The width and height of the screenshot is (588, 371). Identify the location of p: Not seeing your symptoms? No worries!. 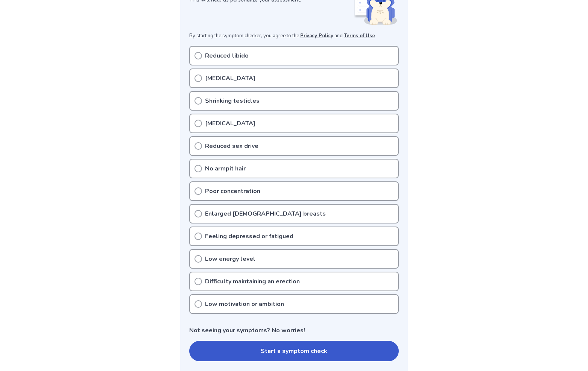
(294, 331).